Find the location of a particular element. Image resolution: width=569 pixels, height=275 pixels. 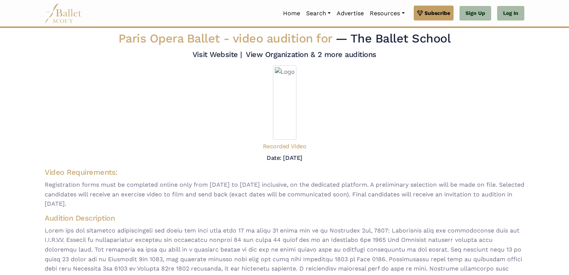

h5: Recorded Video is located at coordinates (284, 146).